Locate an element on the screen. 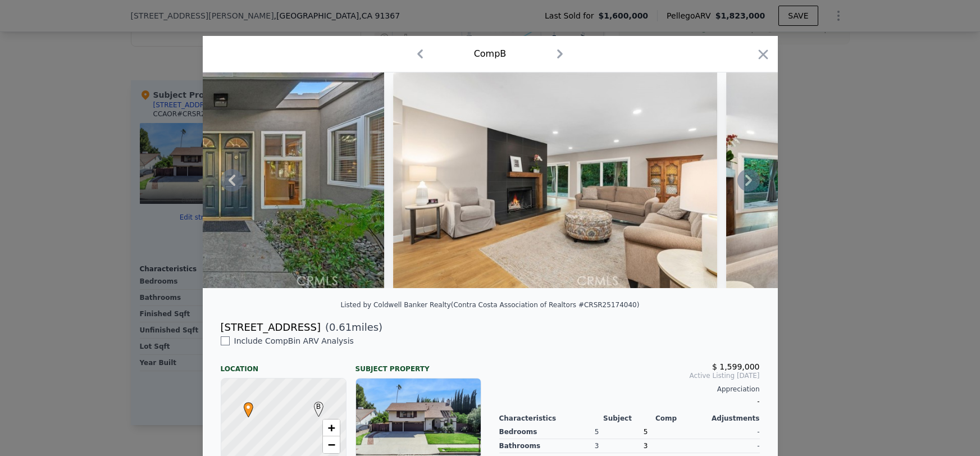  a: Zoom out is located at coordinates (331, 445).